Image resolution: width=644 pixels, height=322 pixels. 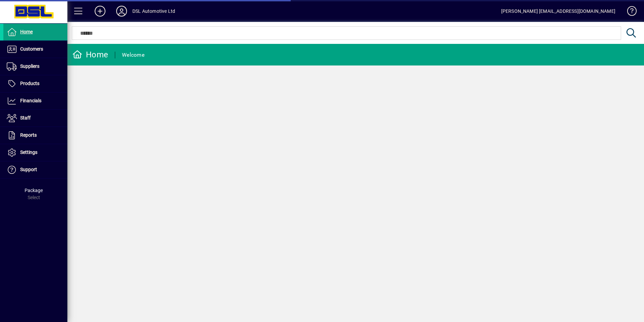 I want to click on a: Knowledge Base, so click(x=629, y=12).